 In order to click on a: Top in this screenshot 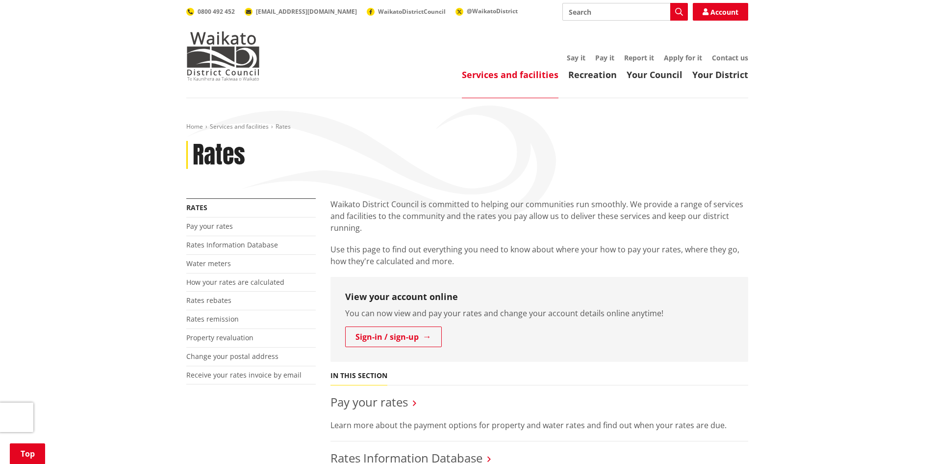, I will do `click(27, 453)`.